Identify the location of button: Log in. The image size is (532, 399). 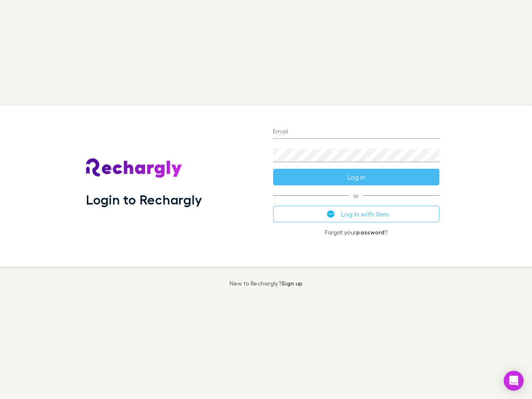
(356, 177).